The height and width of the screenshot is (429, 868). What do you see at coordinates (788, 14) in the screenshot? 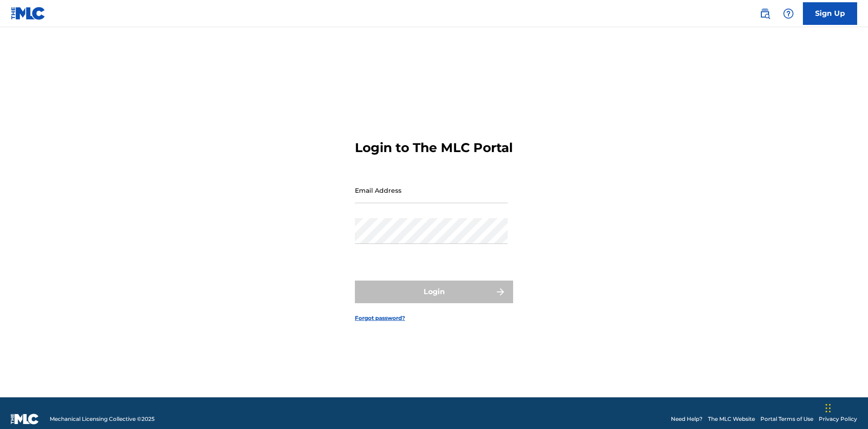
I see `img: help` at bounding box center [788, 14].